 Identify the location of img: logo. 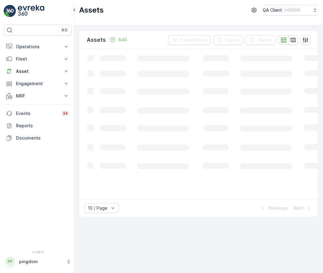
(10, 11).